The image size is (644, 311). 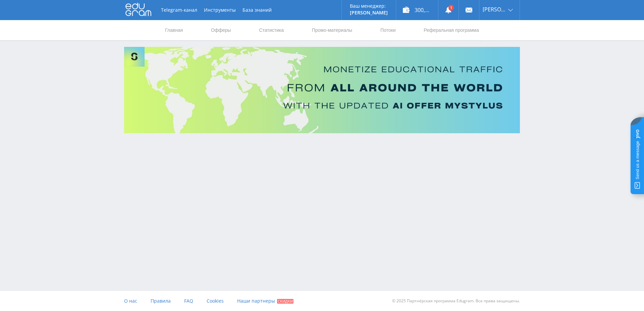 What do you see at coordinates (423, 301) in the screenshot?
I see `div: © 2025 Партнёрская программа Edugram. Все права защищены.` at bounding box center [423, 301].